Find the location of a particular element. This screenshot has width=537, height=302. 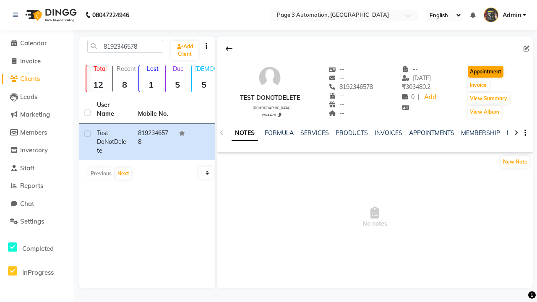

button: Next is located at coordinates (123, 174).